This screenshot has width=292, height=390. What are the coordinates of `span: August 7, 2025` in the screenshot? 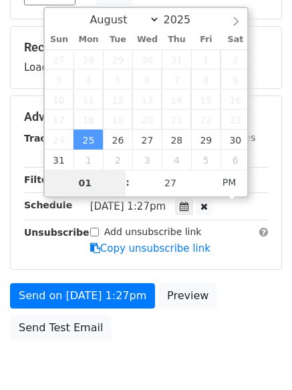 It's located at (176, 79).